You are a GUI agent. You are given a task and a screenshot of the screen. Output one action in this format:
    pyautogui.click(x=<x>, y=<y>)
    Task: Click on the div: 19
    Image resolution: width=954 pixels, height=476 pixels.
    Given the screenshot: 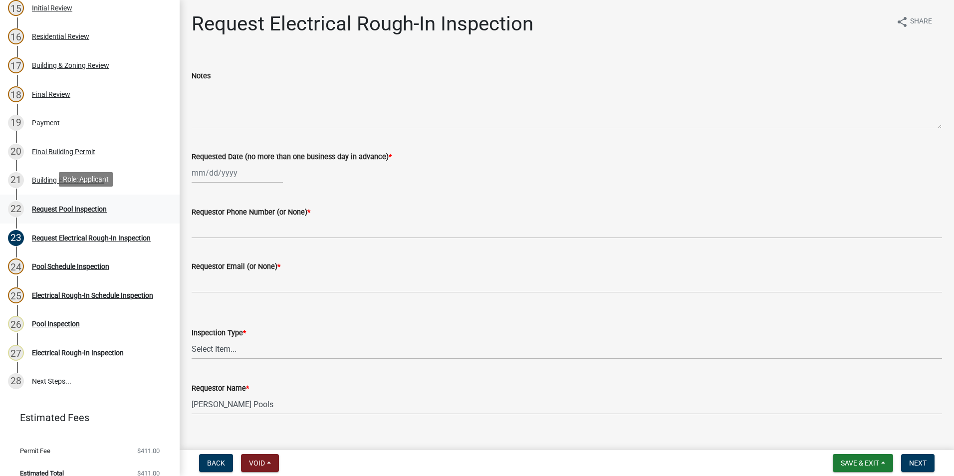 What is the action you would take?
    pyautogui.click(x=16, y=123)
    